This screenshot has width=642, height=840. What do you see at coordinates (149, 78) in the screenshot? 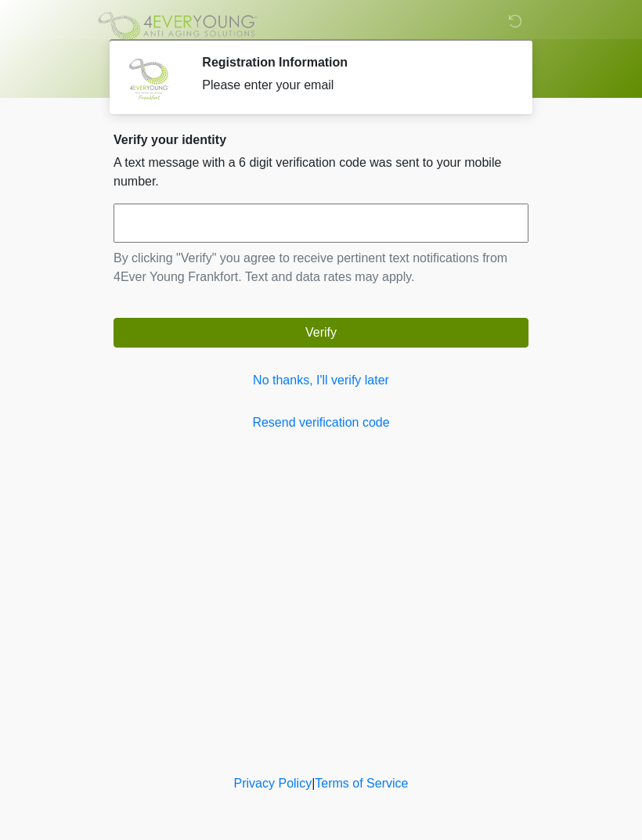
I see `img: Agent Avatar` at bounding box center [149, 78].